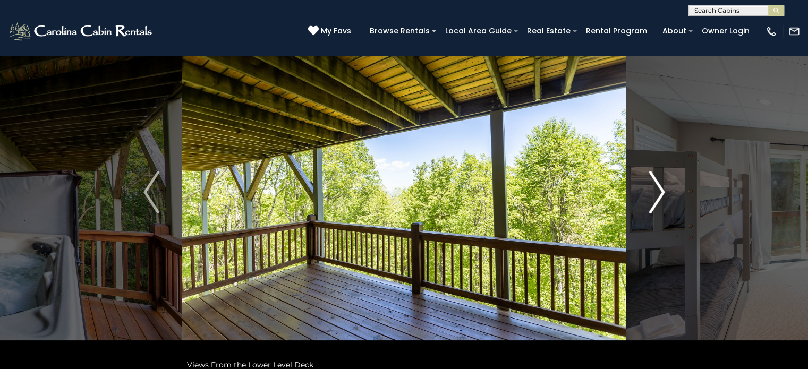 The image size is (808, 369). Describe the element at coordinates (726, 31) in the screenshot. I see `a: Owner Login` at that location.